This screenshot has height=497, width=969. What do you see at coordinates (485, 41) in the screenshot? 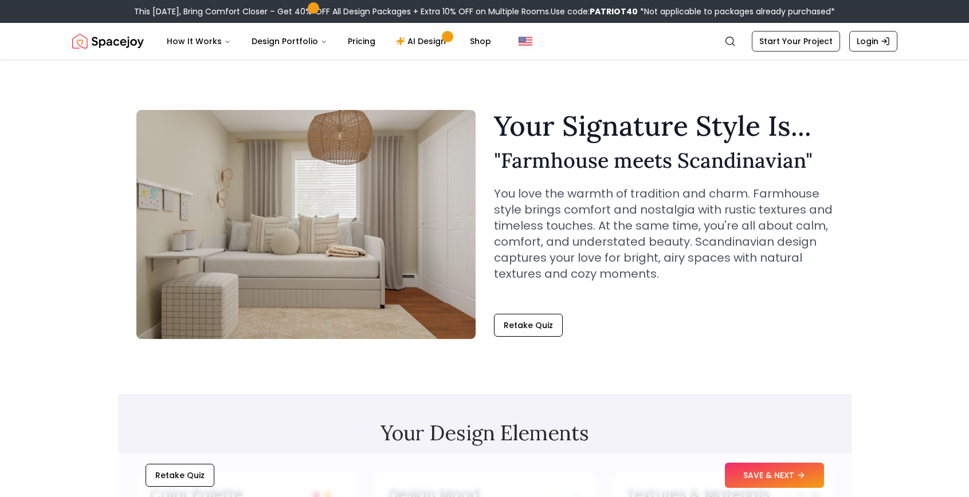
I see `nav: Global` at bounding box center [485, 41].